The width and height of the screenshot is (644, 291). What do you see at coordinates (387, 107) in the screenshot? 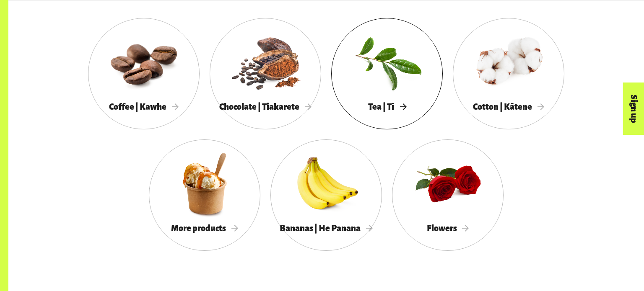
I see `span: Tea | Tī` at bounding box center [387, 107].